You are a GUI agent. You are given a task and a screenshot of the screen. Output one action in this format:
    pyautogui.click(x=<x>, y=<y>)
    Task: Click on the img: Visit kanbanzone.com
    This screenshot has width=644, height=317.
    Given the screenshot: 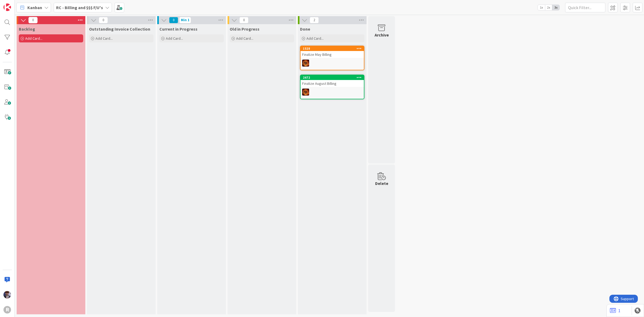 What is the action you would take?
    pyautogui.click(x=7, y=7)
    